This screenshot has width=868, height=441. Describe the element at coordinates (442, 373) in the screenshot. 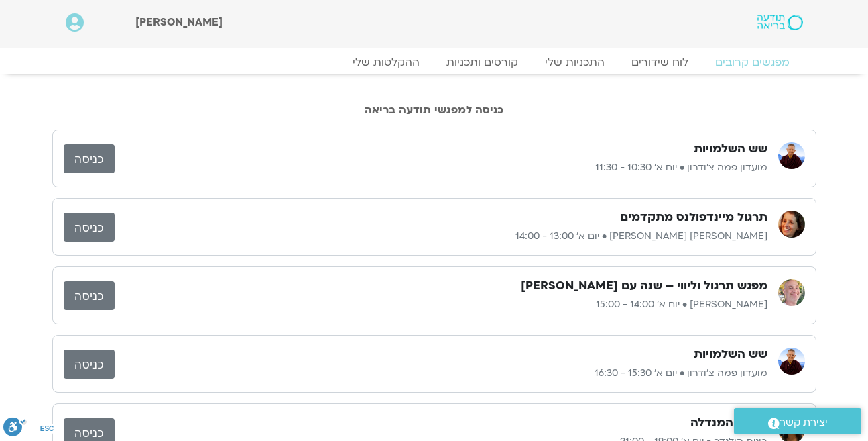

I see `p: מועדון פמה צ'ודרון • יום א׳ 15:30 - 16:30` at that location.